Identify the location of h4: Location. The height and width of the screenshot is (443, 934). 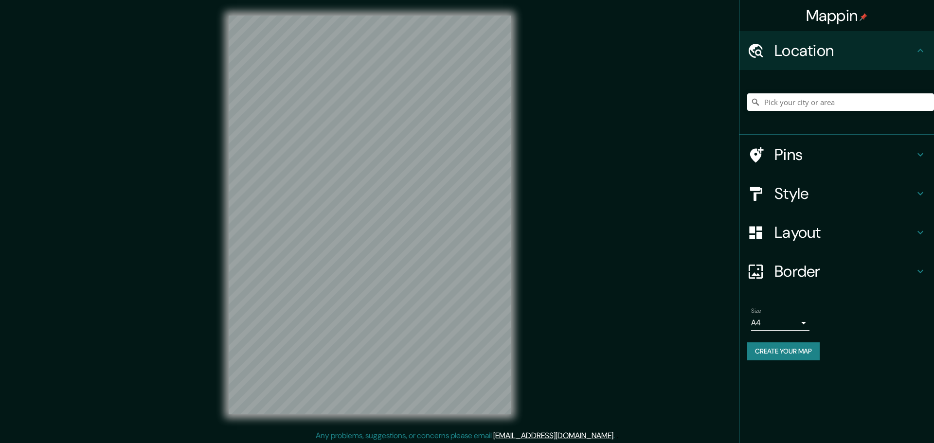
(844, 51).